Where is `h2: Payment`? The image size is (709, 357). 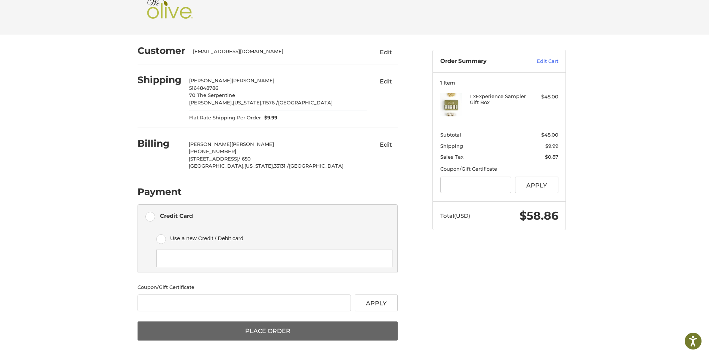
h2: Payment is located at coordinates (160, 191).